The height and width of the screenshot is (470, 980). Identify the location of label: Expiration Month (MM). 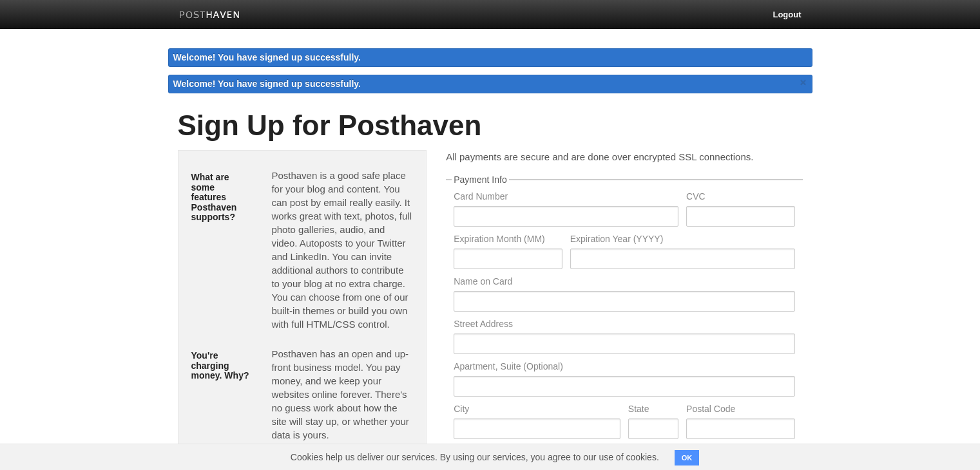
(508, 241).